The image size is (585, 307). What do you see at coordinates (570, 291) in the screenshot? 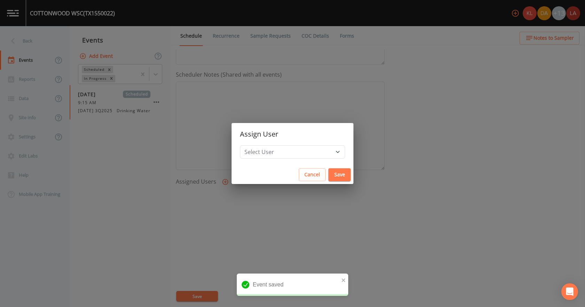
I see `div: Open Intercom Messenger` at bounding box center [570, 291].